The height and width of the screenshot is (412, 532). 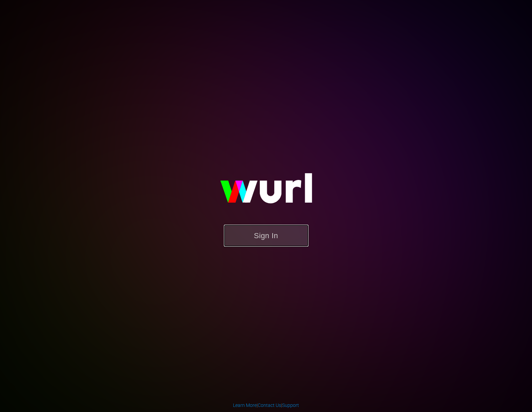 What do you see at coordinates (269, 405) in the screenshot?
I see `a: Contact Us` at bounding box center [269, 405].